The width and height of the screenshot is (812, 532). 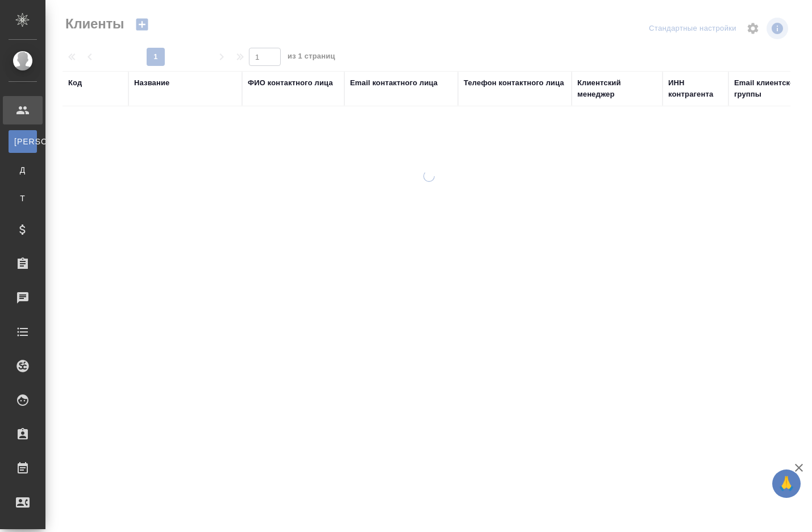 What do you see at coordinates (23, 170) in the screenshot?
I see `span: Д` at bounding box center [23, 170].